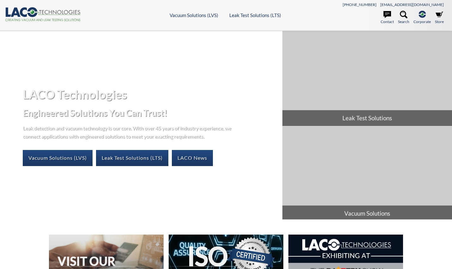  I want to click on a: Vacuum Solutions, so click(367, 174).